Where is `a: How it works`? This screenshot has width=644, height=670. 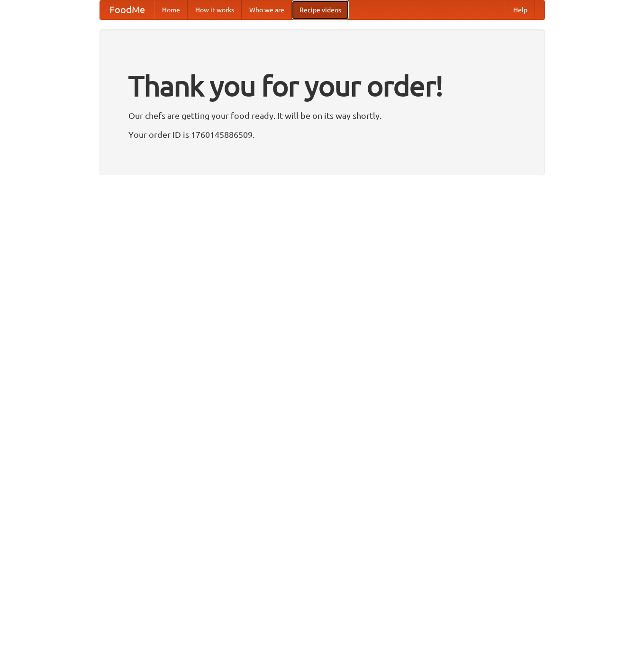
a: How it works is located at coordinates (214, 10).